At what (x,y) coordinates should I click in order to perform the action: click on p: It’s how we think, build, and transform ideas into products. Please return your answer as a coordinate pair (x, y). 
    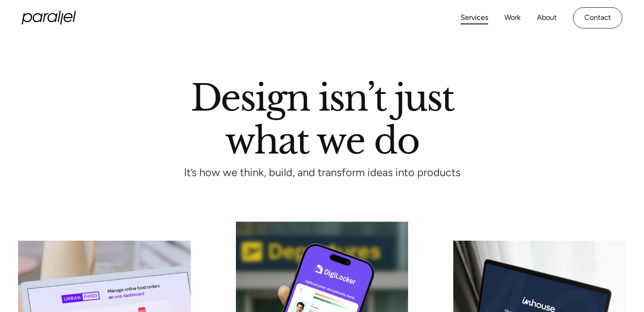
    Looking at the image, I should click on (322, 172).